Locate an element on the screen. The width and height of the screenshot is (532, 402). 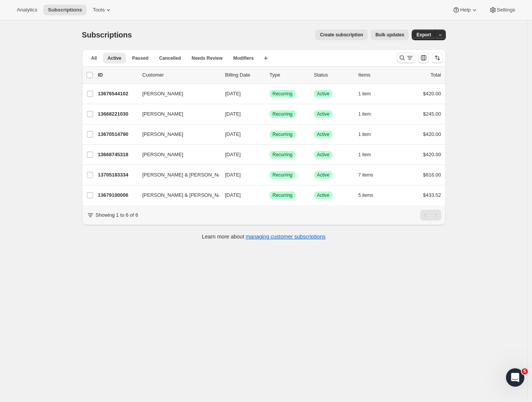
button: Search and filter results is located at coordinates (406, 58).